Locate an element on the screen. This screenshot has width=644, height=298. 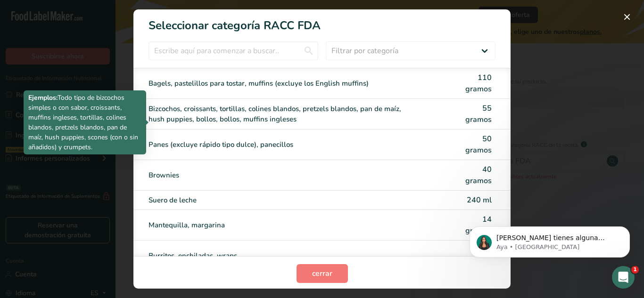
font: 240 ml is located at coordinates (479, 200).